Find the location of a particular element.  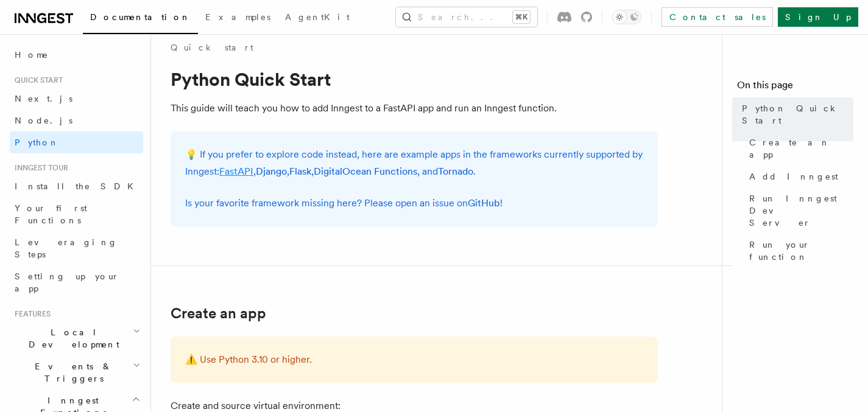

span: Events & Triggers is located at coordinates (71, 373).